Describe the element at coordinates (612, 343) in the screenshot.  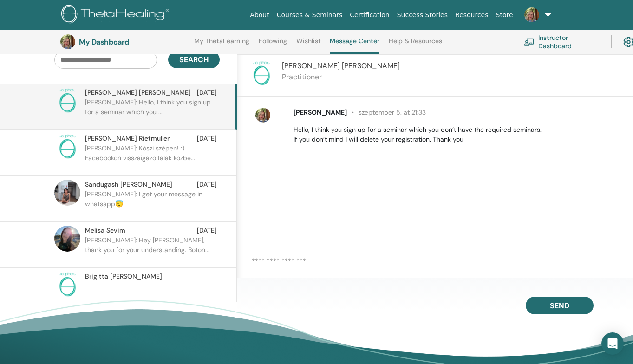
I see `div: Open Intercom Messenger` at that location.